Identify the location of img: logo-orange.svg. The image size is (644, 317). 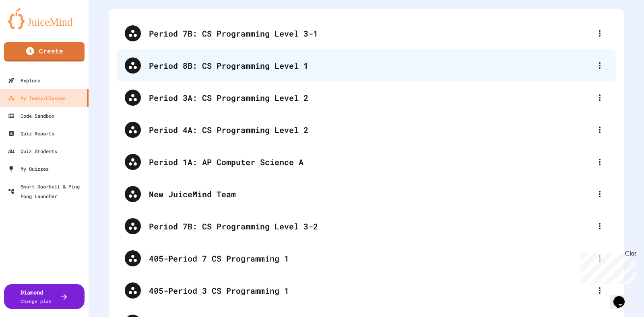
(44, 18).